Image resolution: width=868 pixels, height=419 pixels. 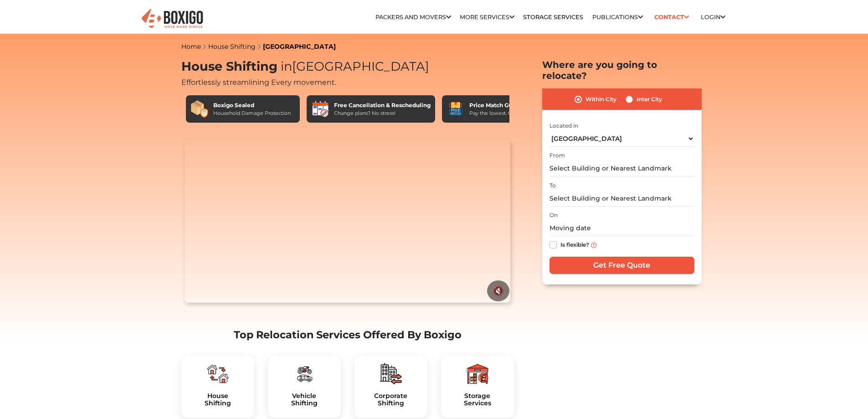 I want to click on a: Home, so click(x=191, y=46).